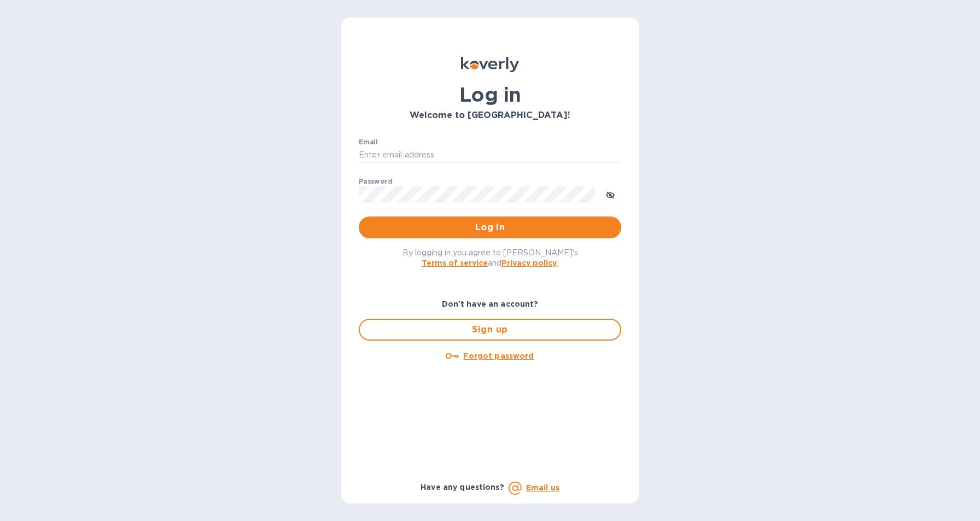 This screenshot has width=980, height=521. Describe the element at coordinates (454, 263) in the screenshot. I see `b: Terms of service` at that location.